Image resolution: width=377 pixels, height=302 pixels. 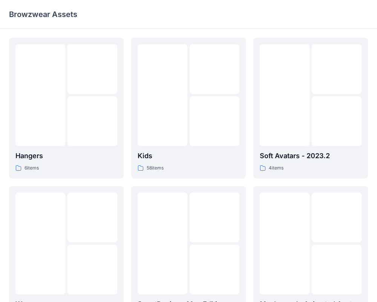 What do you see at coordinates (32, 168) in the screenshot?
I see `p: 6 items` at bounding box center [32, 168].